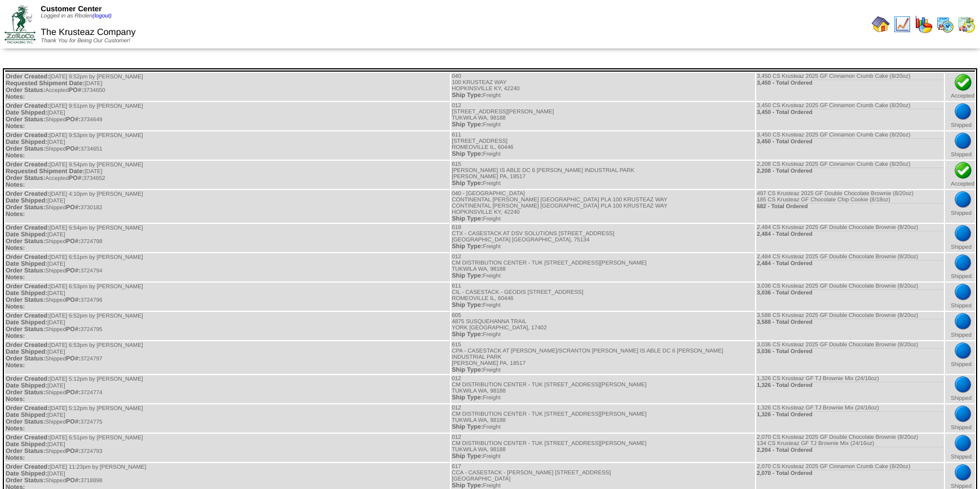 This screenshot has height=489, width=980. I want to click on td: 3,588 CS Krusteaz 2025 GF Double Chocolate Brownie (8/20oz), so click(850, 326).